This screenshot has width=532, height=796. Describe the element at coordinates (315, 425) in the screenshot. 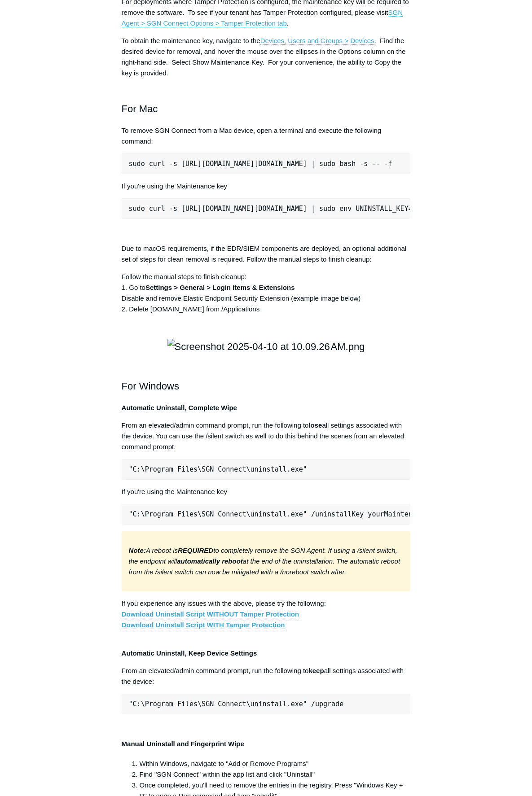

I see `strong: lose` at that location.